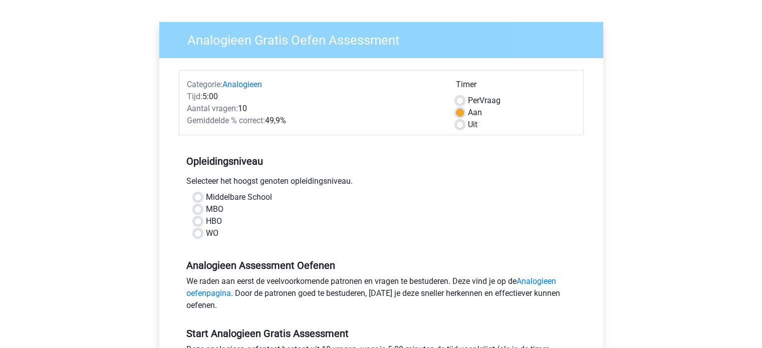 The image size is (762, 348). I want to click on h5: Analogieen Assessment Oefenen, so click(381, 265).